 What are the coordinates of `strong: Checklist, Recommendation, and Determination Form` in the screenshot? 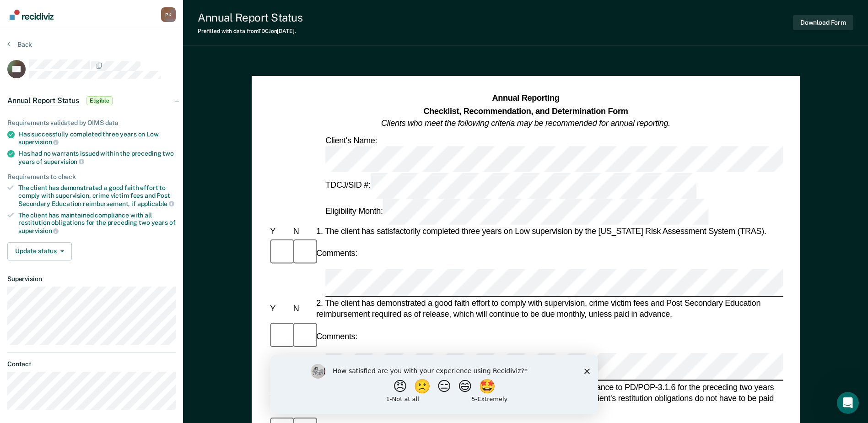 It's located at (525, 111).